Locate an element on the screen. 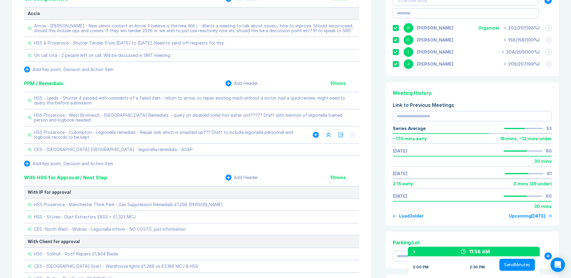 This screenshot has width=571, height=278. div: 2:30 PM is located at coordinates (477, 267).